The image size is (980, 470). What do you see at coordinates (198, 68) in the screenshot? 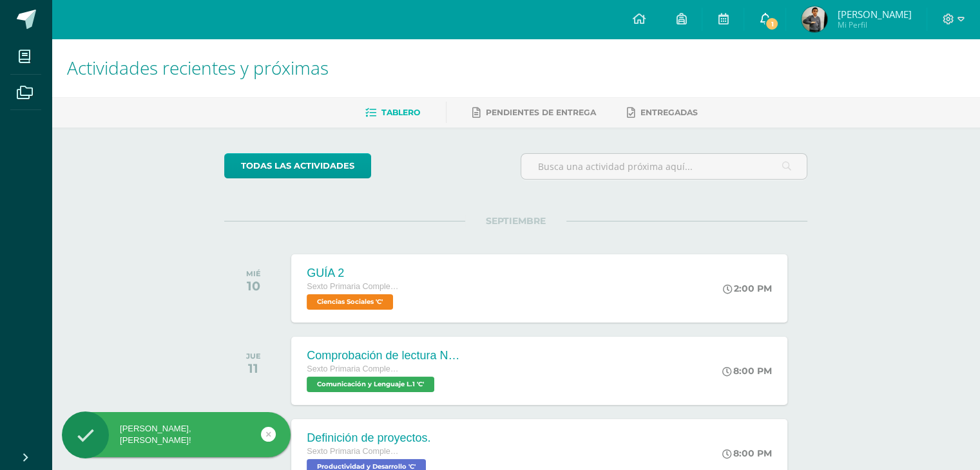
I see `span: Actividades recientes y próximas` at bounding box center [198, 68].